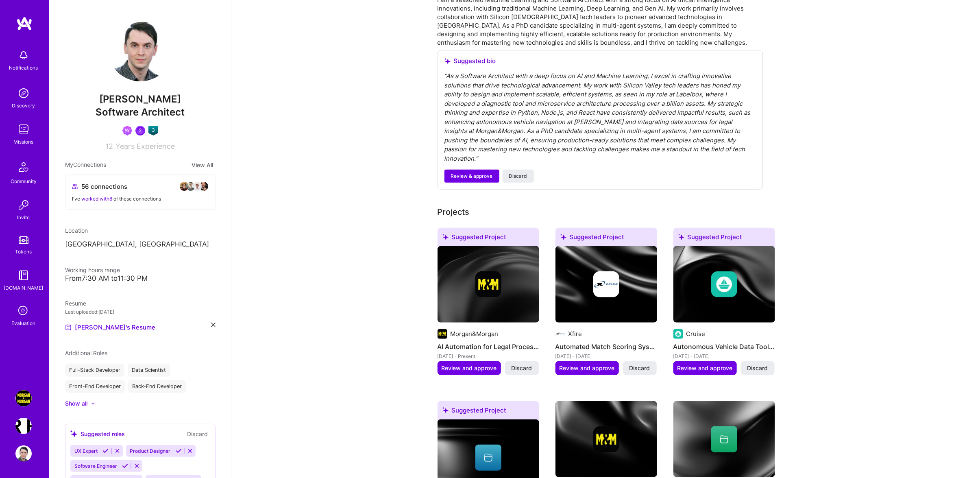 The height and width of the screenshot is (478, 980). What do you see at coordinates (76, 403) in the screenshot?
I see `div: Show all` at bounding box center [76, 403].